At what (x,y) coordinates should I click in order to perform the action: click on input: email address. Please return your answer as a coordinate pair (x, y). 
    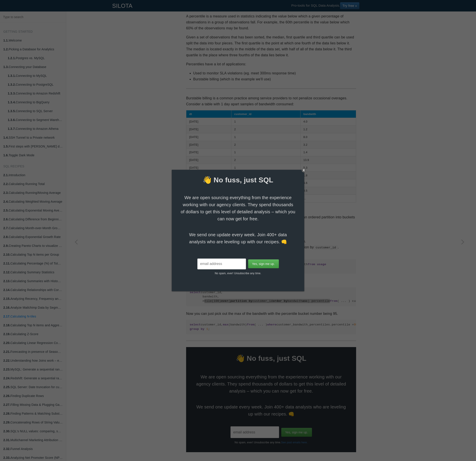
    Looking at the image, I should click on (221, 264).